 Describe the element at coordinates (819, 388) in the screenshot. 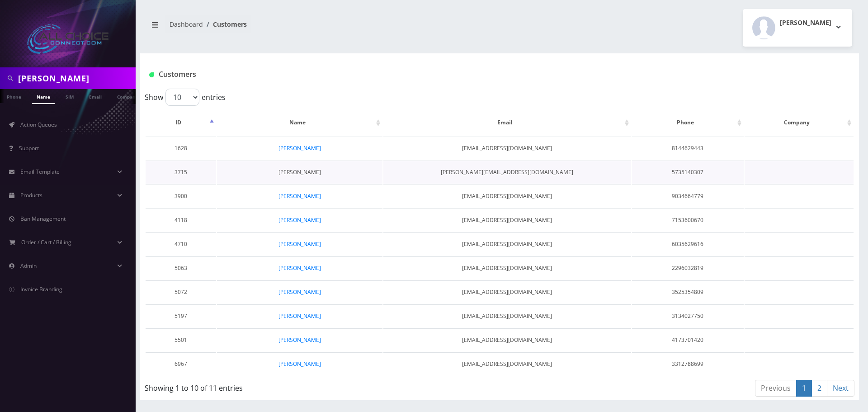

I see `a: 2` at that location.